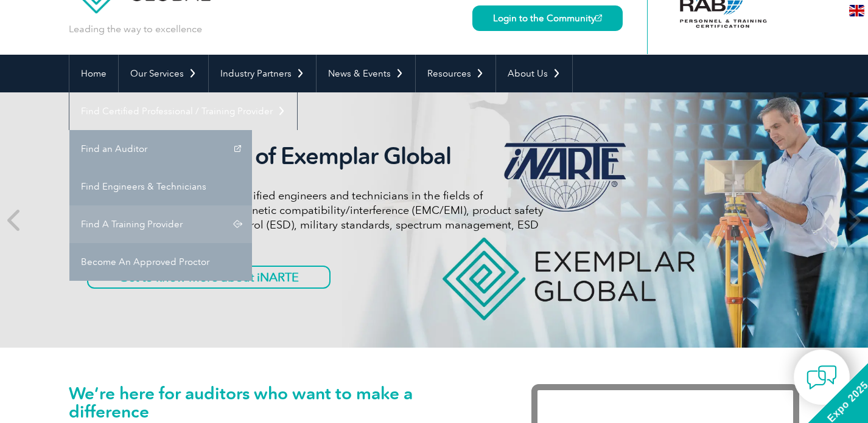 The height and width of the screenshot is (423, 868). Describe the element at coordinates (94, 74) in the screenshot. I see `a: Home` at that location.